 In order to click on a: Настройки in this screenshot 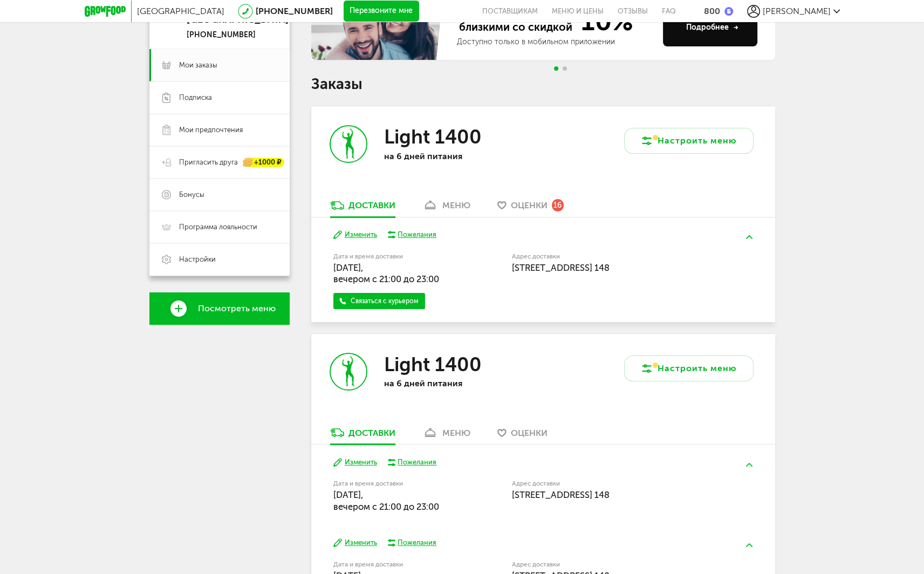, I will do `click(219, 259)`.